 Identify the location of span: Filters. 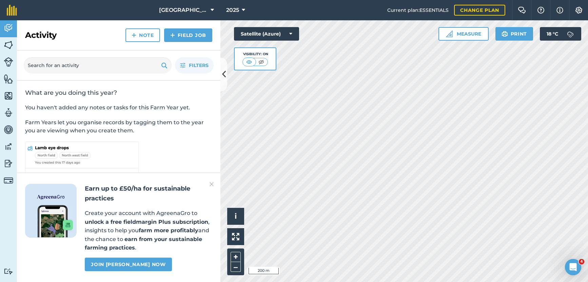
(199, 65).